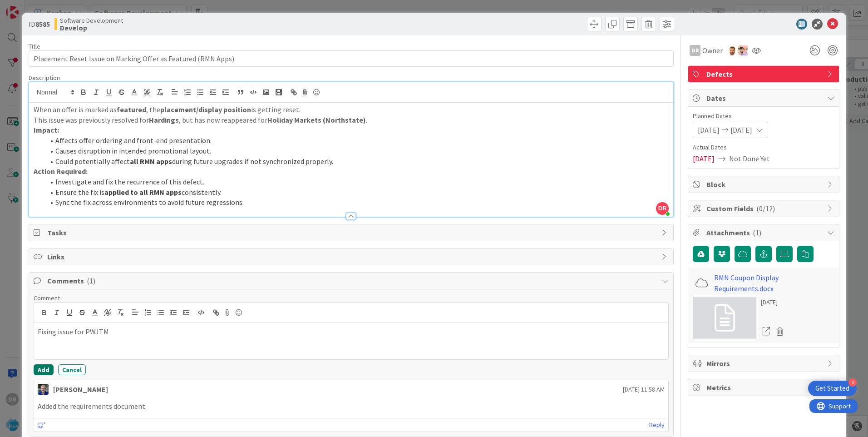 The image size is (868, 437). What do you see at coordinates (712, 51) in the screenshot?
I see `span: Owner` at bounding box center [712, 51].